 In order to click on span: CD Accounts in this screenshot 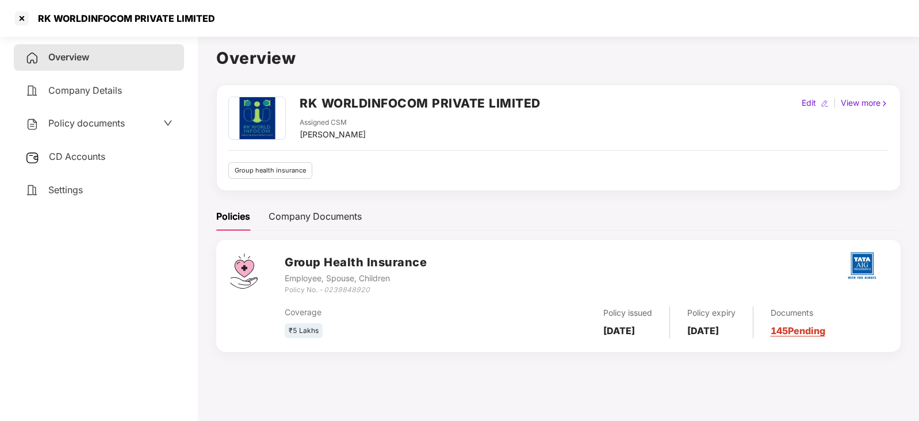, I will do `click(77, 156)`.